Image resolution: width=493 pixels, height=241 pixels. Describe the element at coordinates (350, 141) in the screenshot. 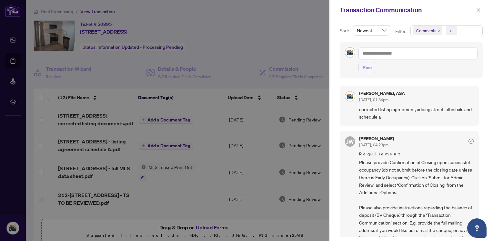

I see `span: JW` at that location.